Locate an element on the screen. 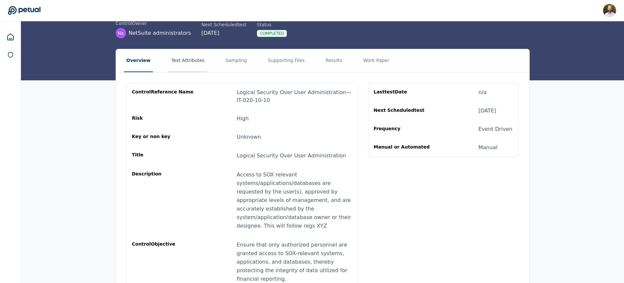  button: Results is located at coordinates (334, 61).